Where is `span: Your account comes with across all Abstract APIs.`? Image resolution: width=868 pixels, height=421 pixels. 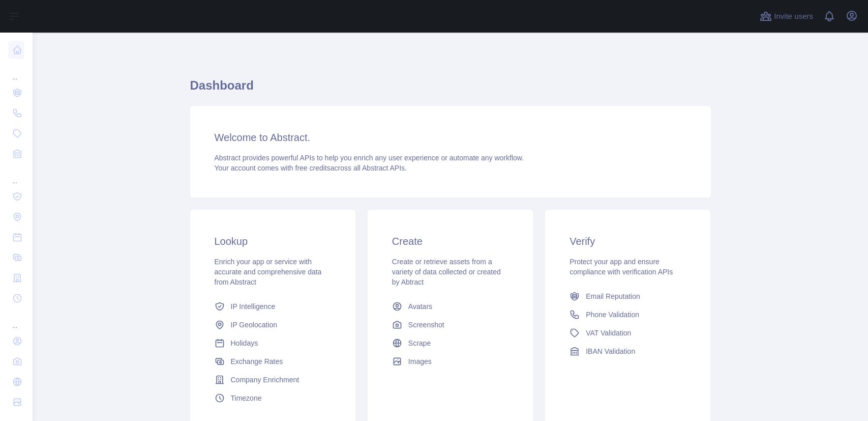 span: Your account comes with across all Abstract APIs. is located at coordinates (310, 168).